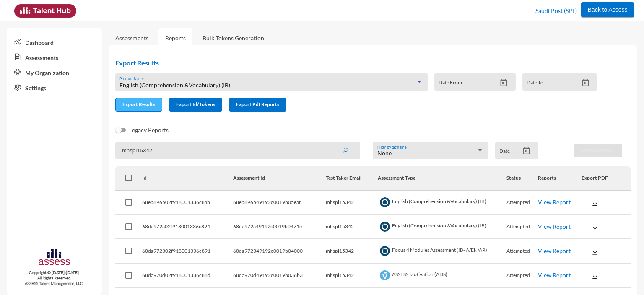  Describe the element at coordinates (352, 179) in the screenshot. I see `th: Test Taker Email` at that location.